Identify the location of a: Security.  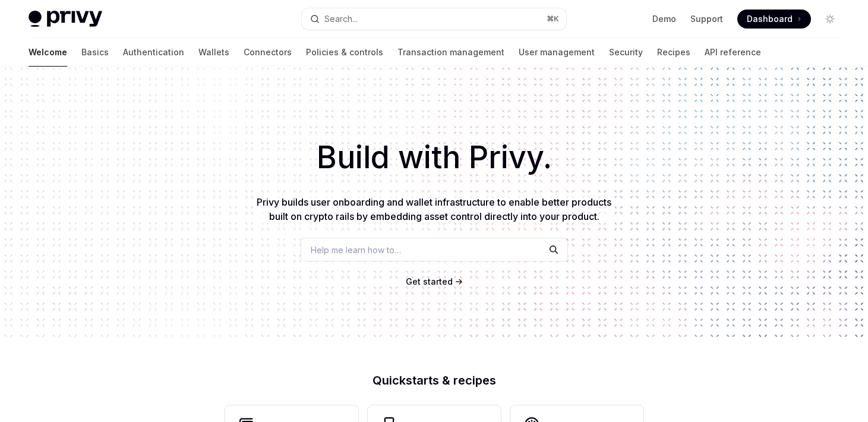
(625, 52).